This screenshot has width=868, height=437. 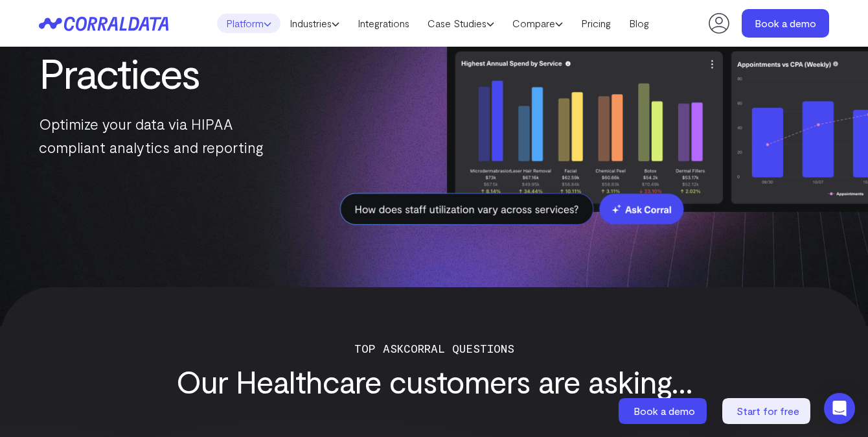 What do you see at coordinates (434, 349) in the screenshot?
I see `p: Top ASKCorral Questions` at bounding box center [434, 349].